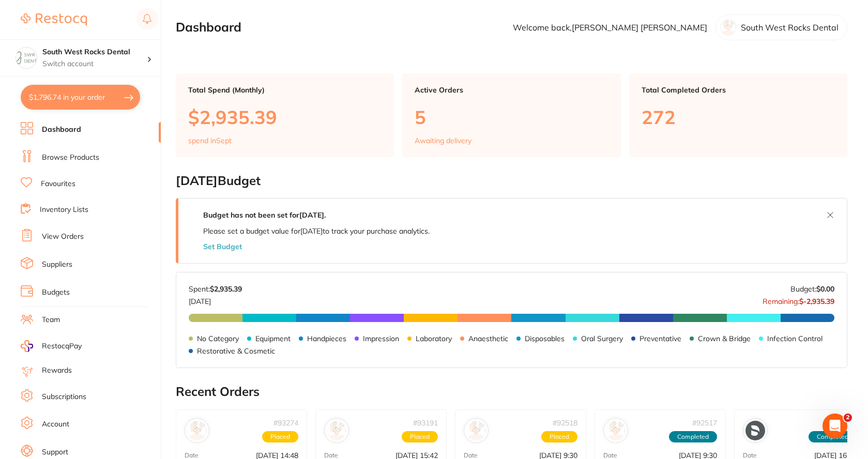 The height and width of the screenshot is (459, 868). I want to click on a: Budgets, so click(56, 293).